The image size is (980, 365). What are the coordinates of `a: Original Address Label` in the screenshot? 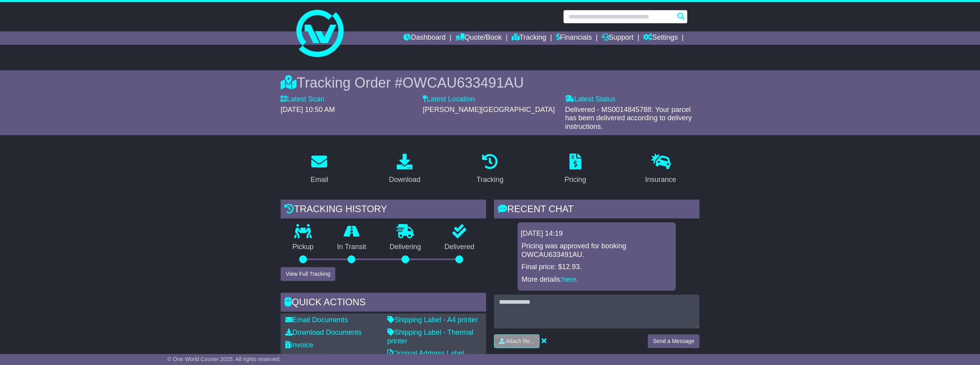 It's located at (425, 353).